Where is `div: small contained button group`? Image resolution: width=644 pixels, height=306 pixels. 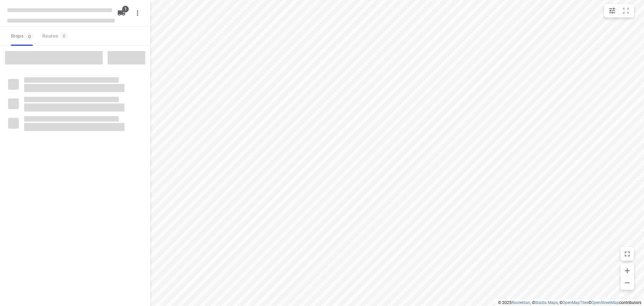 div: small contained button group is located at coordinates (619, 11).